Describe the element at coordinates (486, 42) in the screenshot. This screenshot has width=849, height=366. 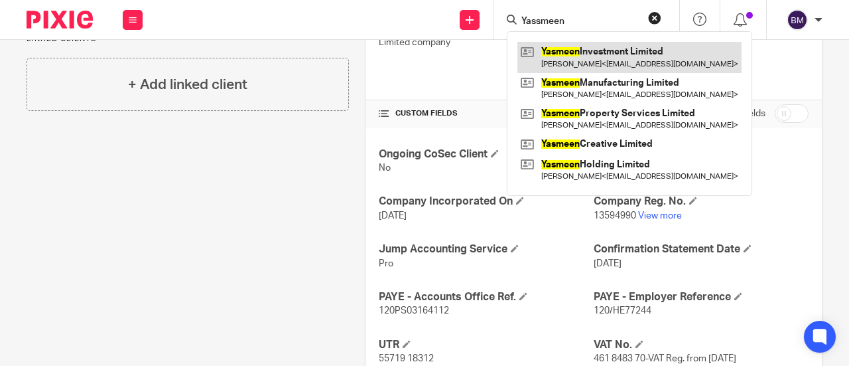
I see `p: Limited company` at that location.